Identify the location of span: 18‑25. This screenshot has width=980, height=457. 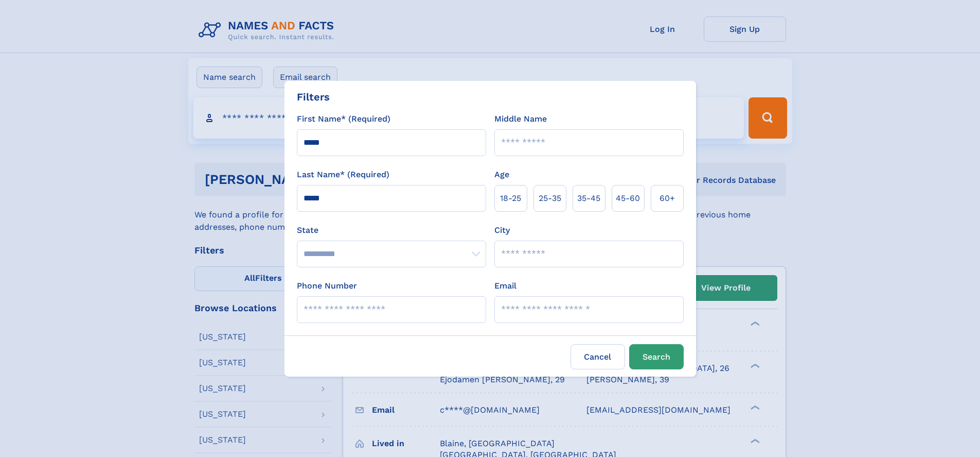
(510, 198).